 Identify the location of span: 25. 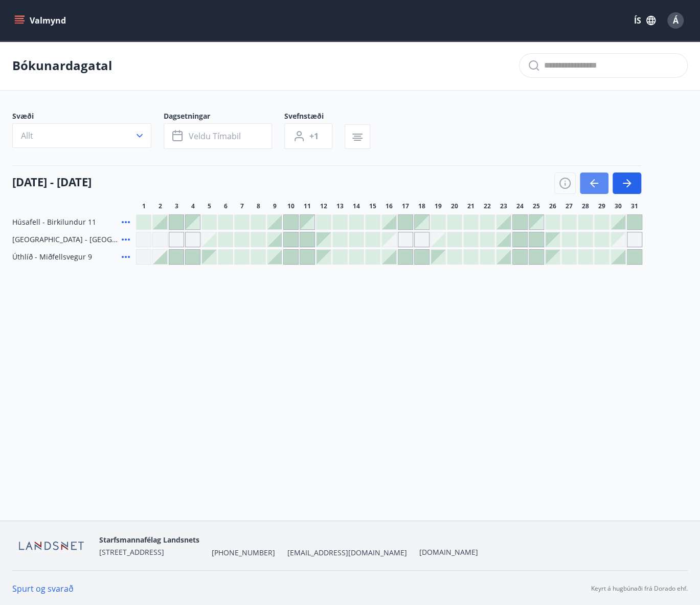
(536, 206).